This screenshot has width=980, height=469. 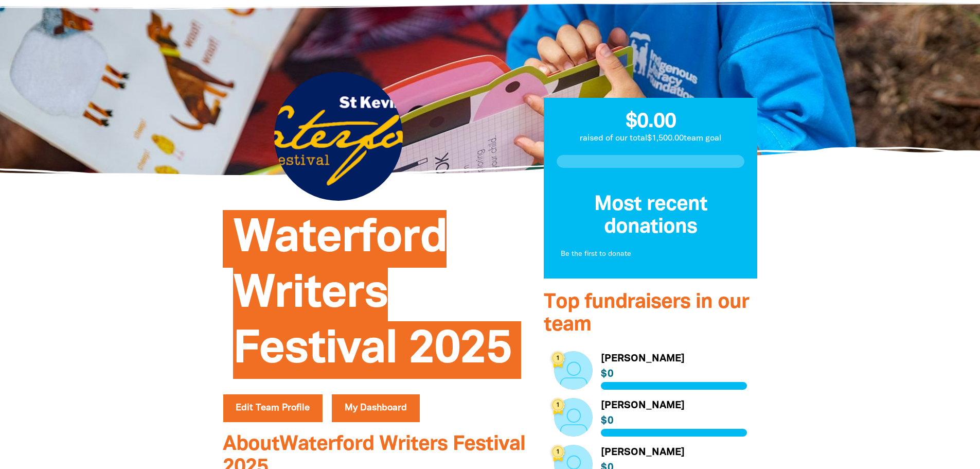 What do you see at coordinates (651, 121) in the screenshot?
I see `span: $0.00` at bounding box center [651, 121].